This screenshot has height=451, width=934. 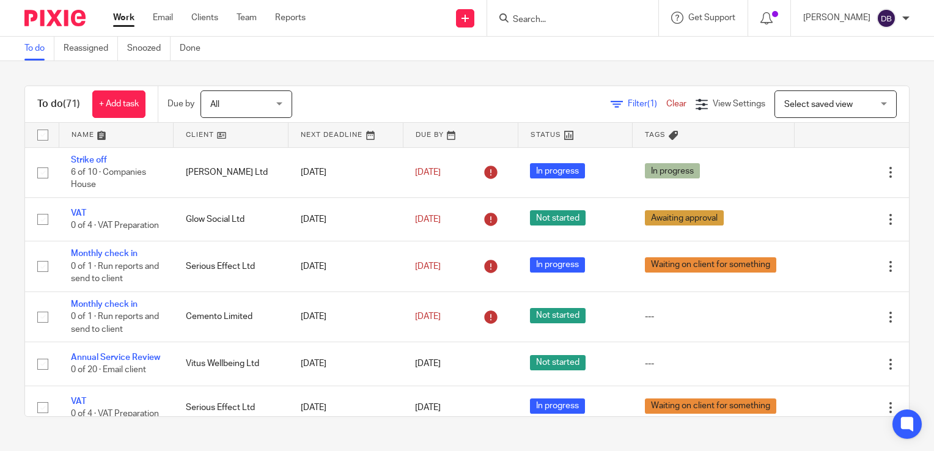 What do you see at coordinates (119, 104) in the screenshot?
I see `a: + Add task` at bounding box center [119, 104].